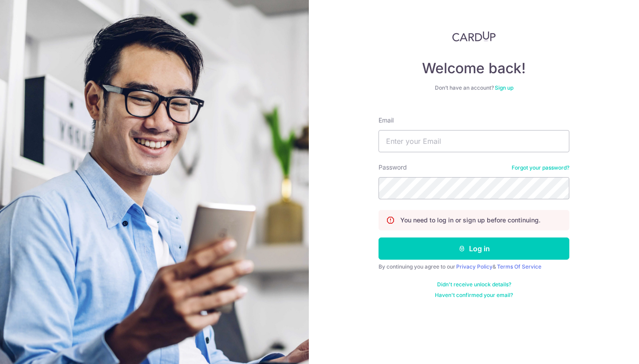 This screenshot has height=364, width=639. Describe the element at coordinates (474, 266) in the screenshot. I see `a: Privacy Policy` at that location.